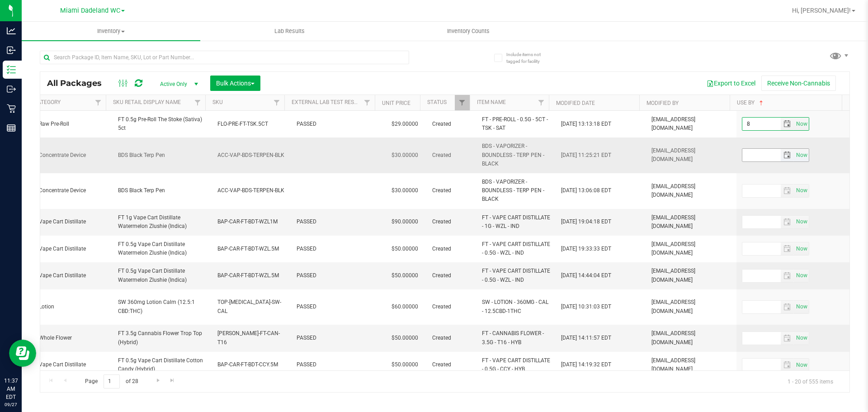  I want to click on inline-svg: Inbound, so click(11, 50).